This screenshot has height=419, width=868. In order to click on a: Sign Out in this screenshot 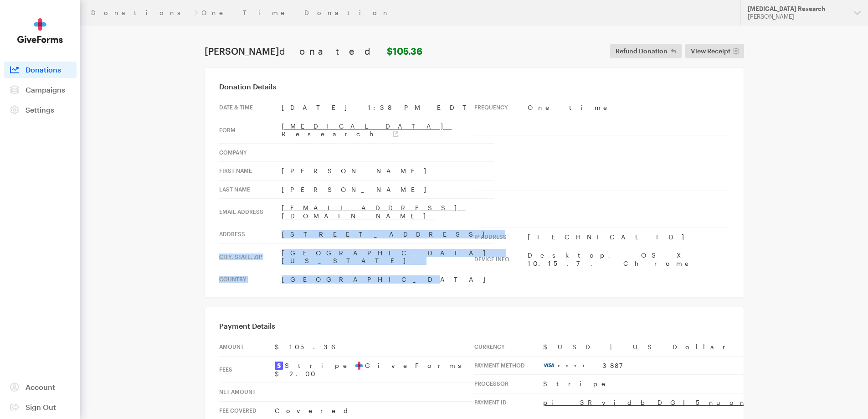, I will do `click(40, 407)`.